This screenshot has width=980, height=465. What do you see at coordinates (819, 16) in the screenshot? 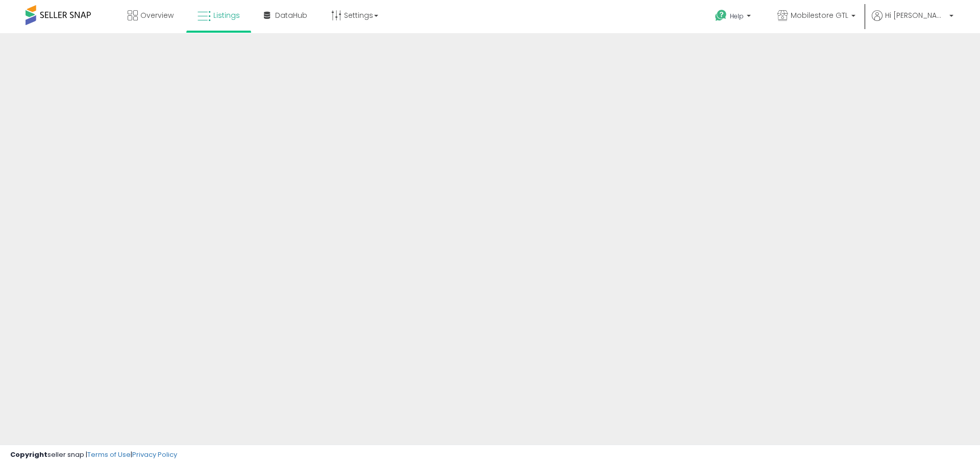
I see `span: Mobilestore GTL` at bounding box center [819, 16].